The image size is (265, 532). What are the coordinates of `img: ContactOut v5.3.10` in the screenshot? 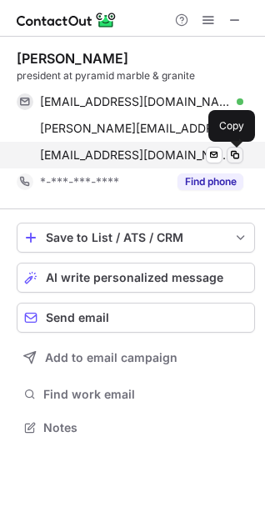 It's located at (67, 20).